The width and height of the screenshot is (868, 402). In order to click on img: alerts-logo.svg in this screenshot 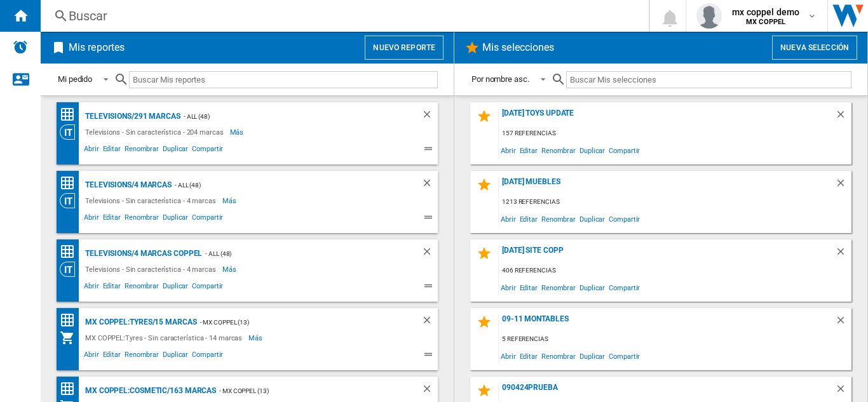, I will do `click(21, 47)`.